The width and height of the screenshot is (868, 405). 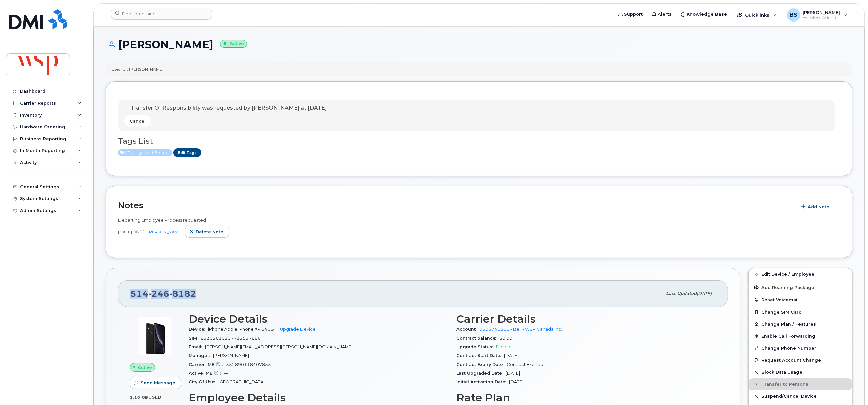 What do you see at coordinates (800, 337) in the screenshot?
I see `button: Enable Call Forwarding` at bounding box center [800, 337].